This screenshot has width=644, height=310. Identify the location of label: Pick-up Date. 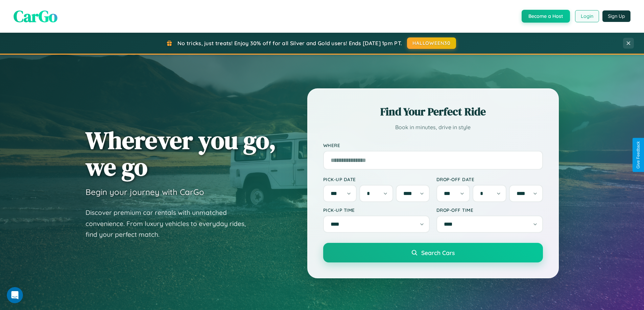
(376, 179).